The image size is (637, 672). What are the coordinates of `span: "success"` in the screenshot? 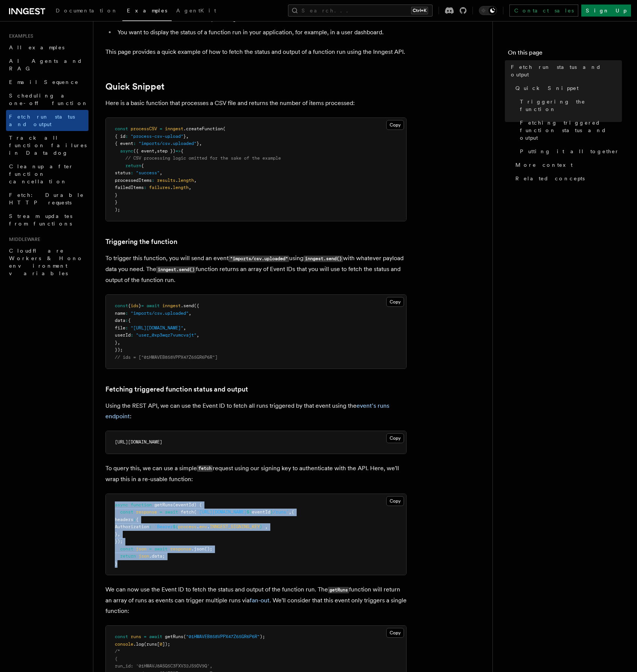 It's located at (147, 172).